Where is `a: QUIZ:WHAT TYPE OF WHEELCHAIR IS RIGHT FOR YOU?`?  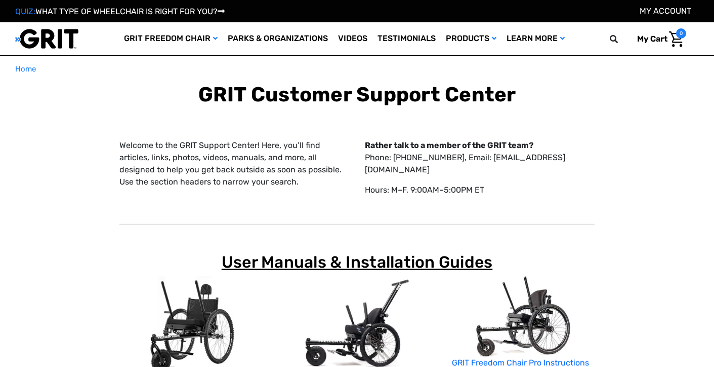 a: QUIZ:WHAT TYPE OF WHEELCHAIR IS RIGHT FOR YOU? is located at coordinates (120, 11).